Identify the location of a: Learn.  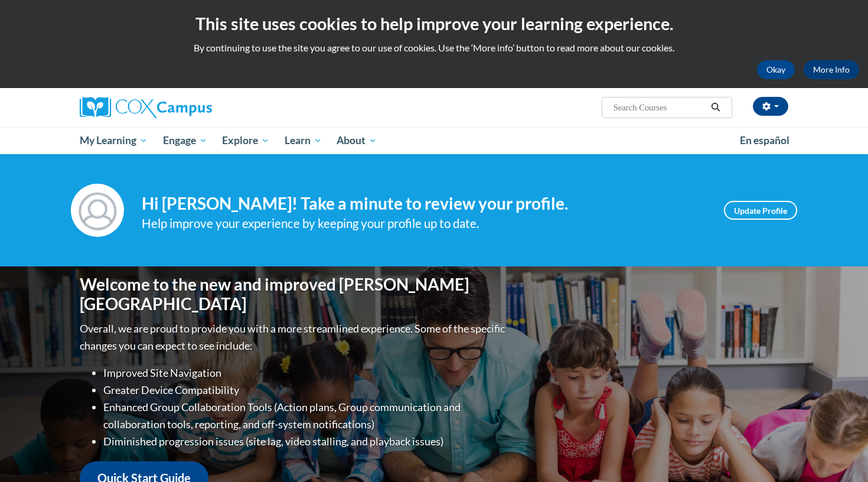
(303, 140).